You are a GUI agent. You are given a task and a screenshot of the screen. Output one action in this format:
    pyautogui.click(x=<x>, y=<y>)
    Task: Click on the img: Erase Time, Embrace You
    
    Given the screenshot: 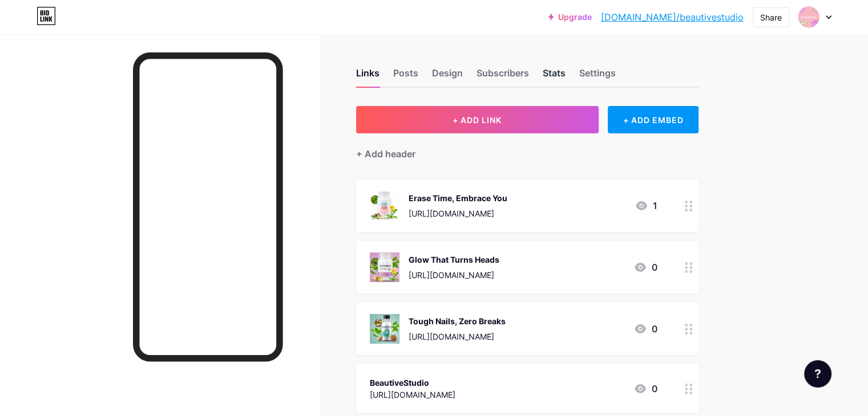 What is the action you would take?
    pyautogui.click(x=385, y=206)
    